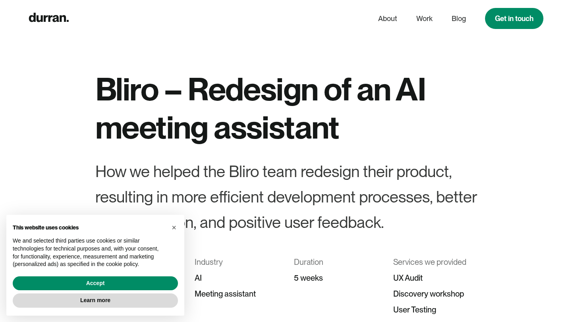  I want to click on button: Learn more, so click(95, 301).